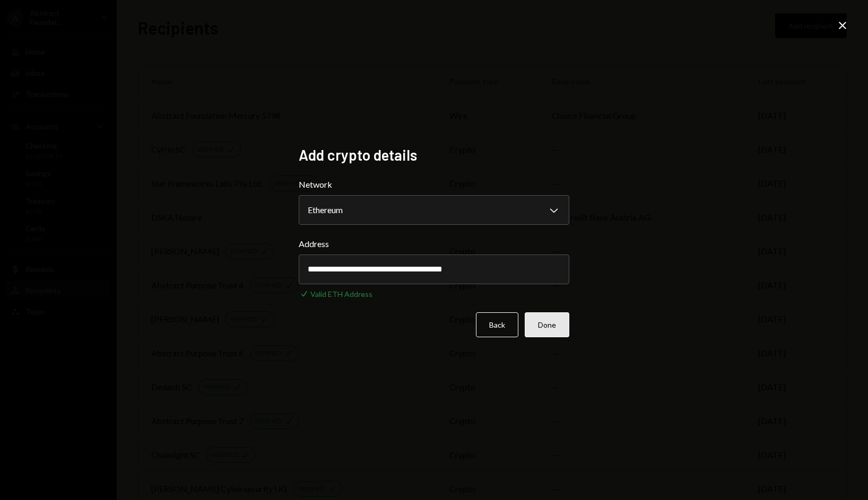 This screenshot has width=868, height=500. Describe the element at coordinates (434, 155) in the screenshot. I see `h2: Add crypto details` at that location.